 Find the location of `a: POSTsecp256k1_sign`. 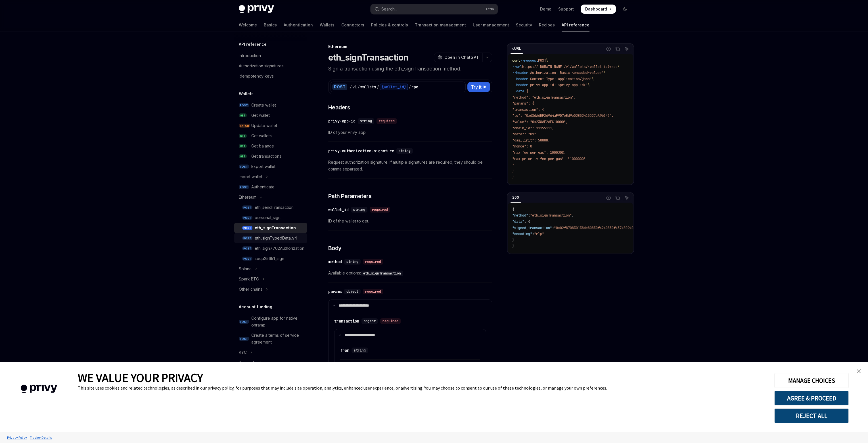

a: POSTsecp256k1_sign is located at coordinates (271, 258).